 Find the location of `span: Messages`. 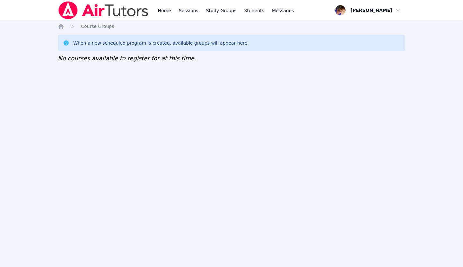

span: Messages is located at coordinates (283, 11).